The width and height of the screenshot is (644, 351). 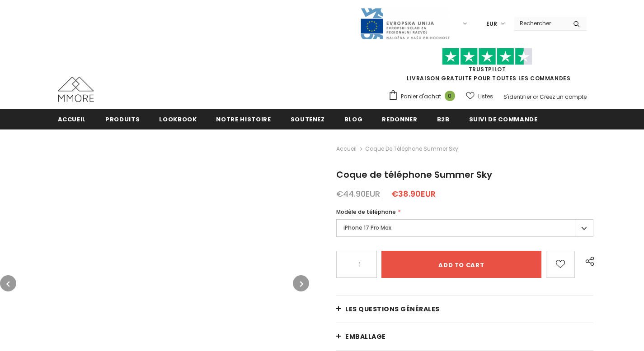 What do you see at coordinates (177, 119) in the screenshot?
I see `span: Lookbook` at bounding box center [177, 119].